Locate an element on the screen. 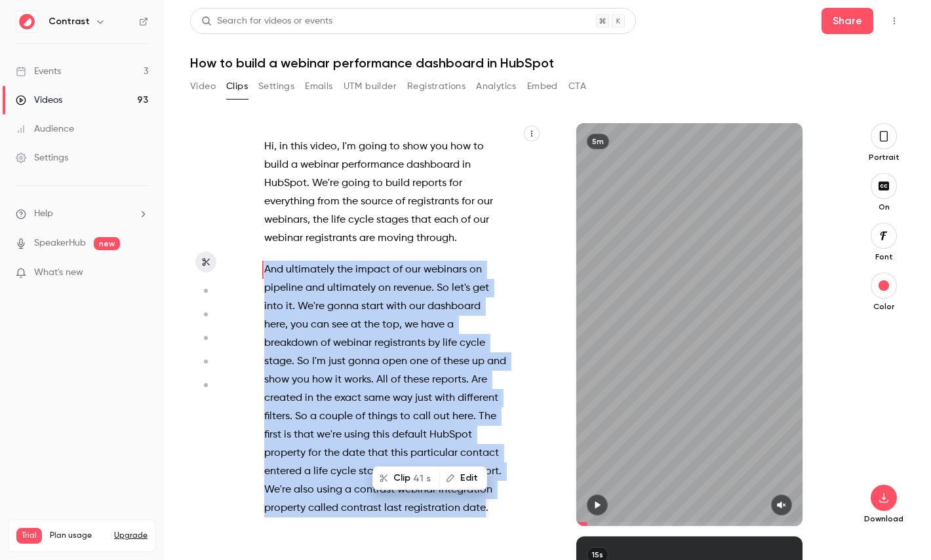  span: 41 s is located at coordinates (421, 478).